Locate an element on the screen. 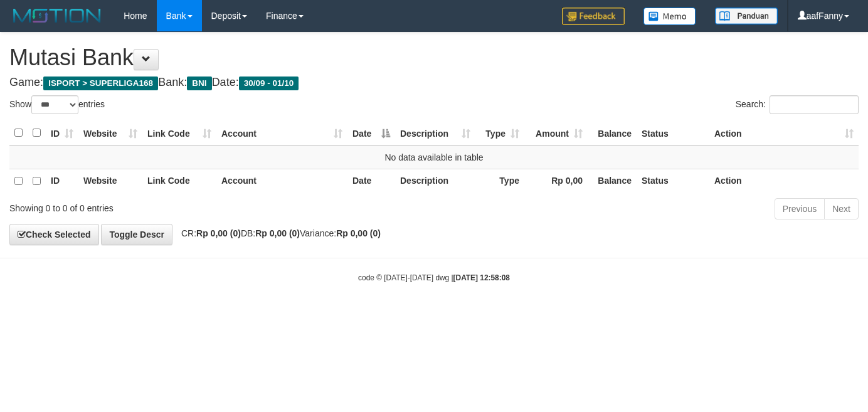 Image resolution: width=868 pixels, height=412 pixels. th: Description is located at coordinates (436, 181).